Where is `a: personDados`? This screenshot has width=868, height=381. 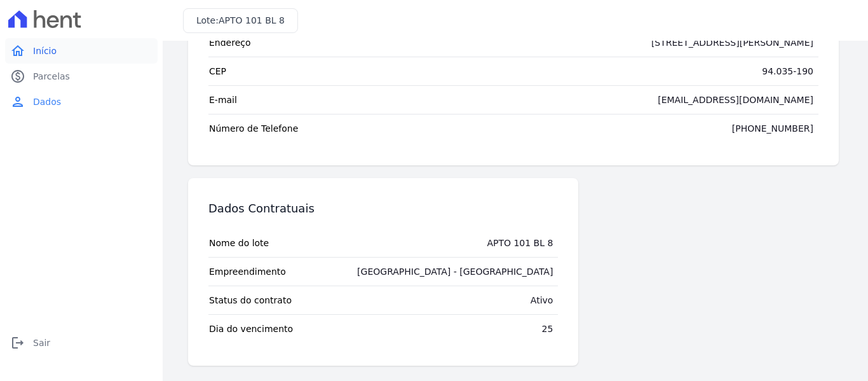 a: personDados is located at coordinates (81, 102).